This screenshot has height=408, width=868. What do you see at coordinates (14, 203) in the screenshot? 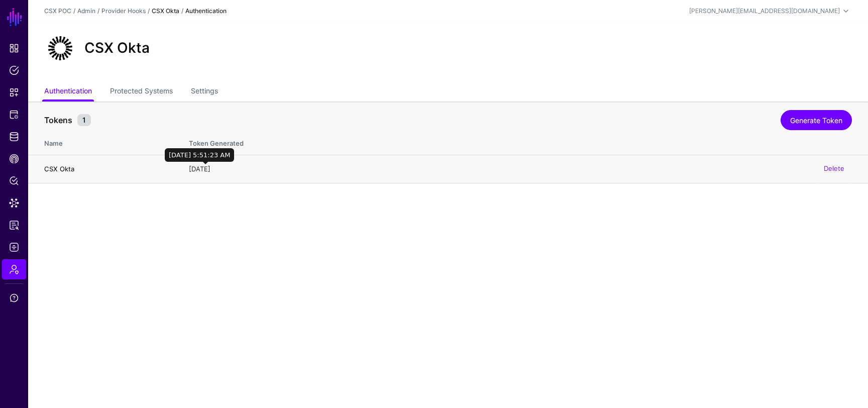
I see `a: Data Lens` at bounding box center [14, 203].